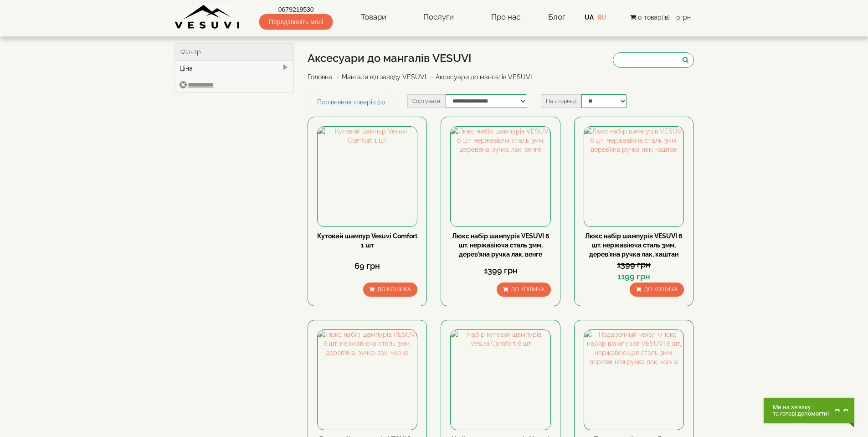  What do you see at coordinates (665, 18) in the screenshot?
I see `span: 0 товар(ів) - 0грн` at bounding box center [665, 18].